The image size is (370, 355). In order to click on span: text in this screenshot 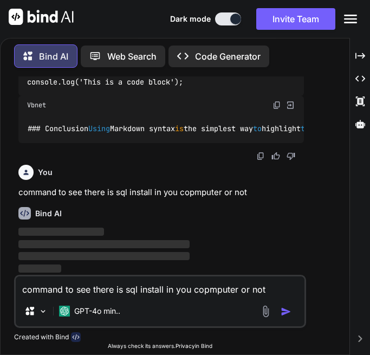, I will do `click(310, 128)`.